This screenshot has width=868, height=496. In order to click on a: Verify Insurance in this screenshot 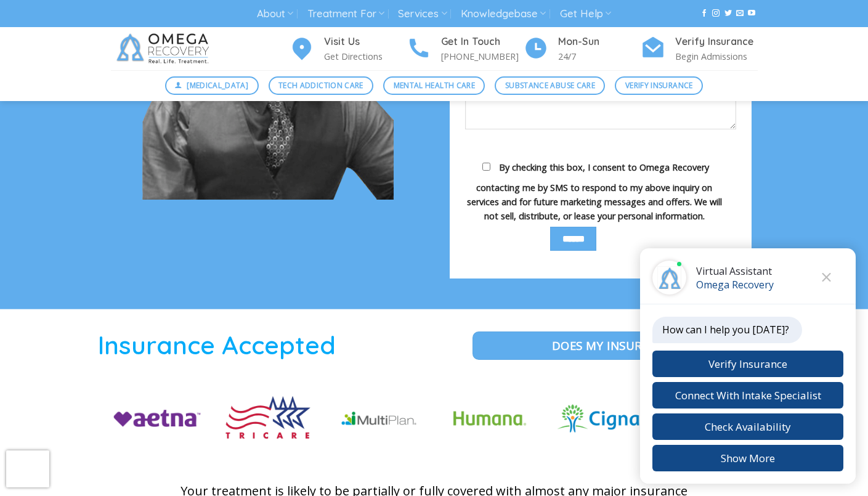, I will do `click(658, 85)`.